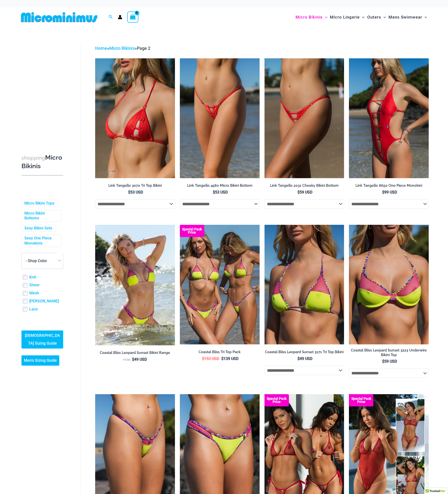 This screenshot has height=494, width=448. I want to click on a: Coastal Bliss Leopard Sunset 3223 Underwire Top 01Coastal Bliss Leopard Sunset 3223 Underwire Top..., so click(389, 285).